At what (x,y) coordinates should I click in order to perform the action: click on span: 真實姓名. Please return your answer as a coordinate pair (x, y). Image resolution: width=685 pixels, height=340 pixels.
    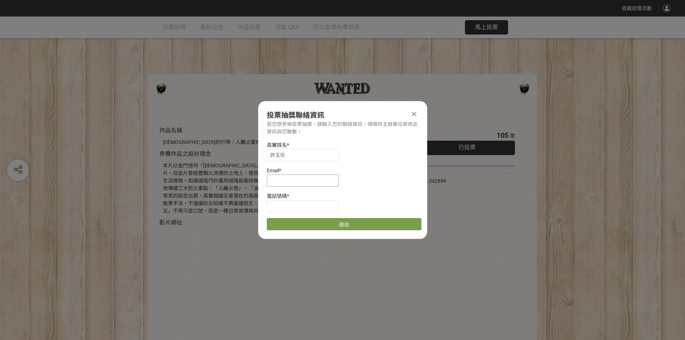
    Looking at the image, I should click on (277, 145).